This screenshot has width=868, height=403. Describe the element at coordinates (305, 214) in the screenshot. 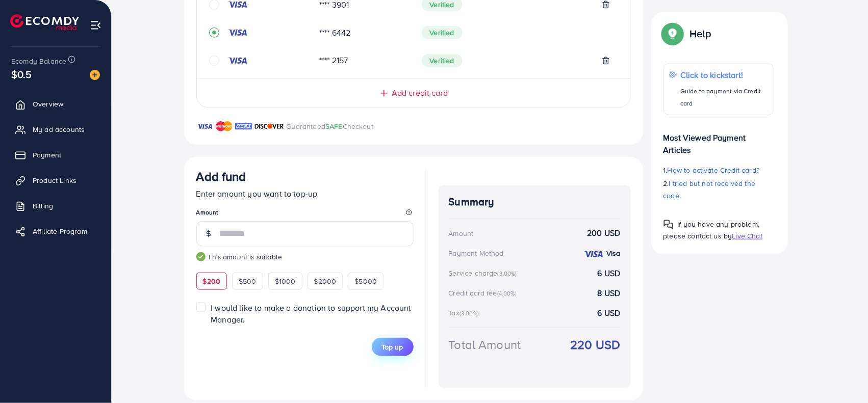

I see `legend: Amount` at that location.